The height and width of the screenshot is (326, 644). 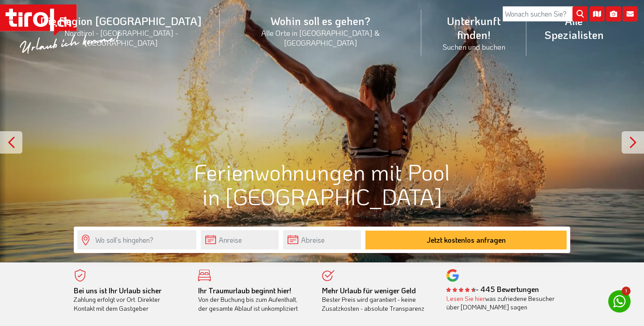 I want to click on div: Zahlung erfolgt vor Ort. Direkter Kontakt mit dem Gastgeber, so click(x=129, y=299).